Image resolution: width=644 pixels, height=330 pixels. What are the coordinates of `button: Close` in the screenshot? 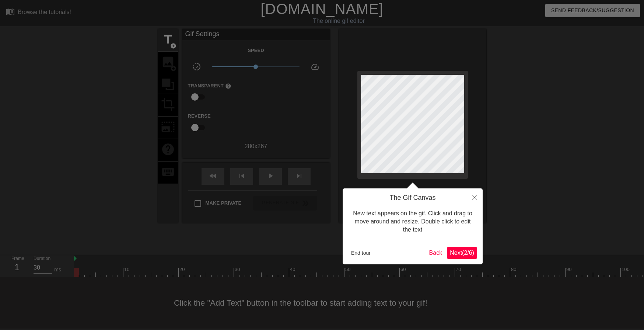 It's located at (475, 197).